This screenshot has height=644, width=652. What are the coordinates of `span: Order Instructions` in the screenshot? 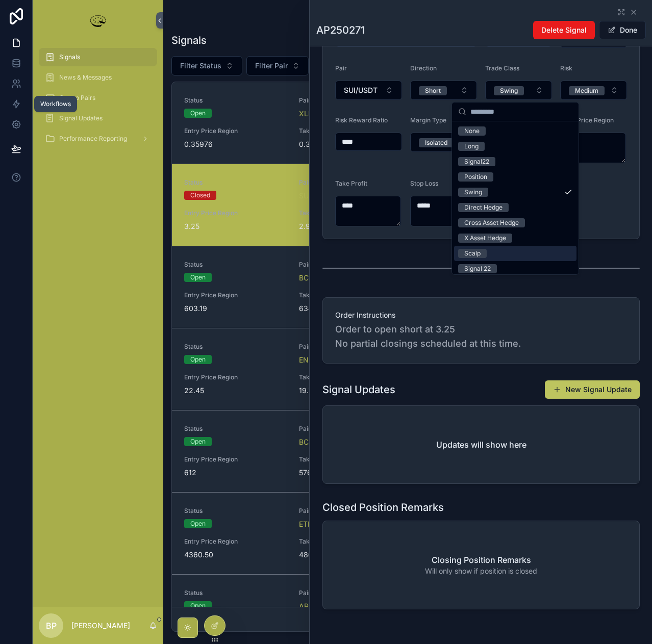 It's located at (481, 315).